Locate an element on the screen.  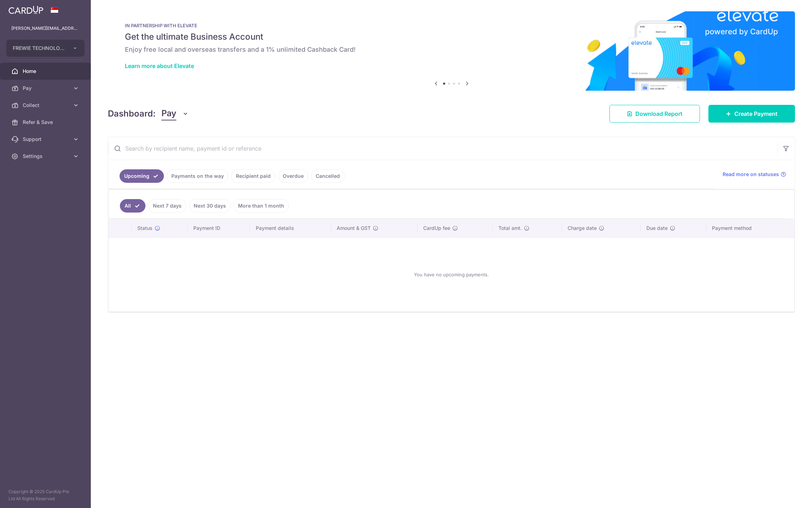
a: Payments on the way is located at coordinates (197, 176).